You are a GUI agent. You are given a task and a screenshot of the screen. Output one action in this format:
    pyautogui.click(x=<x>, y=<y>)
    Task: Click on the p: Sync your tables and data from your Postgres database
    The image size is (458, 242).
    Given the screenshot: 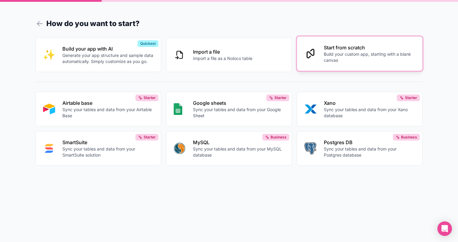 What is the action you would take?
    pyautogui.click(x=370, y=152)
    